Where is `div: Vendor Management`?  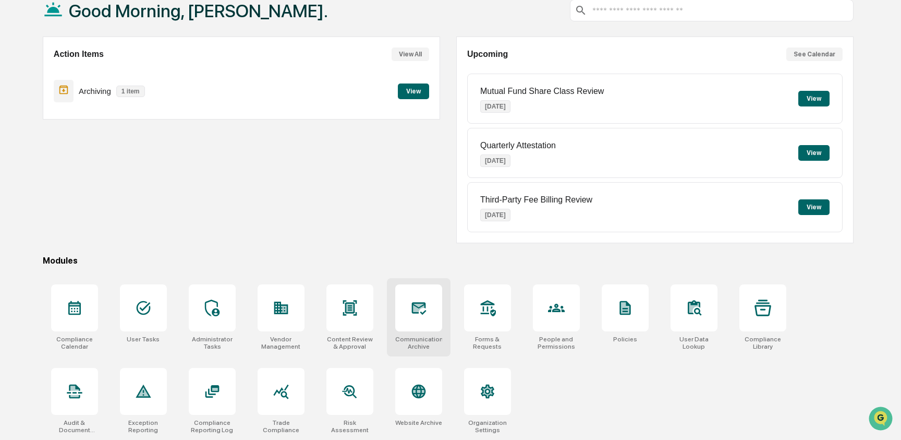
div: Vendor Management is located at coordinates (281, 343).